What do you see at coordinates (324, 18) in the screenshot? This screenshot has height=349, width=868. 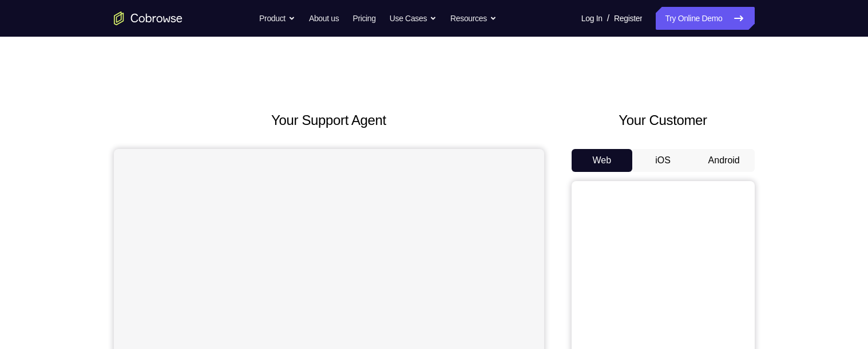 I see `a: About us` at bounding box center [324, 18].